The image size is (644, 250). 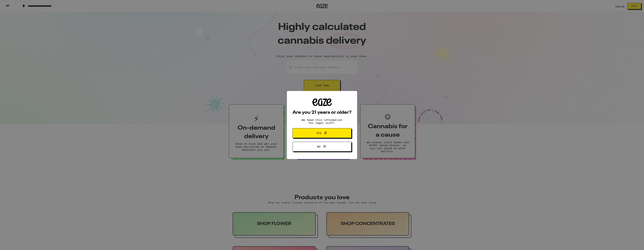 I want to click on button: No, so click(x=322, y=146).